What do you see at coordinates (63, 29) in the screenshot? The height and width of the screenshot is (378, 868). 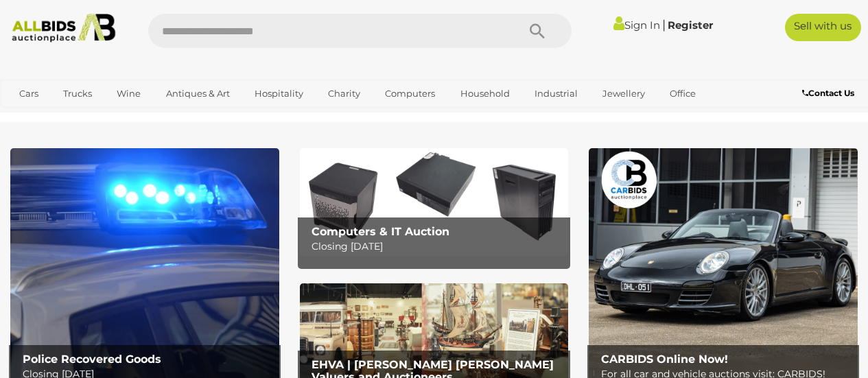 I see `img: Allbids.com.au` at bounding box center [63, 29].